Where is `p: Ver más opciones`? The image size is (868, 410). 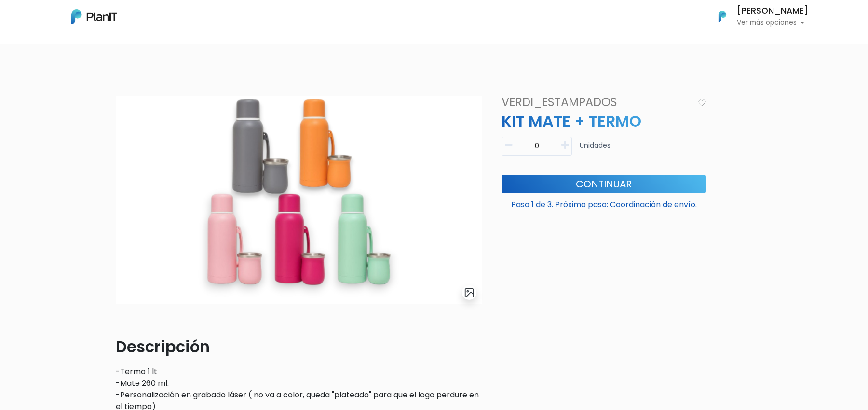 p: Ver más opciones is located at coordinates (772, 23).